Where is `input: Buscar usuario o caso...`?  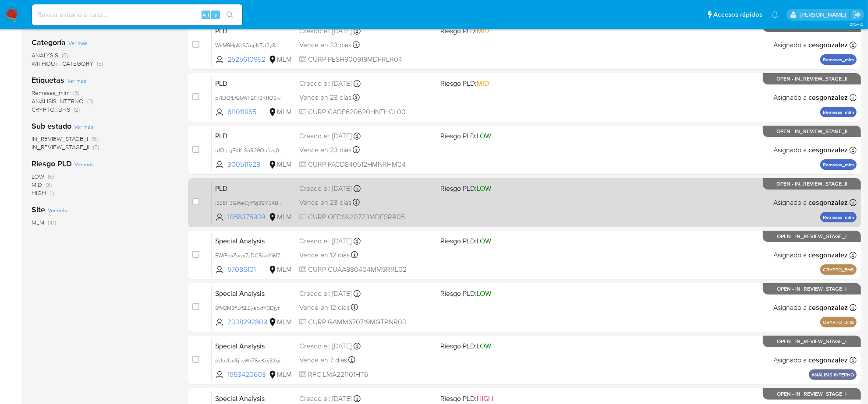 input: Buscar usuario o caso... is located at coordinates (137, 15).